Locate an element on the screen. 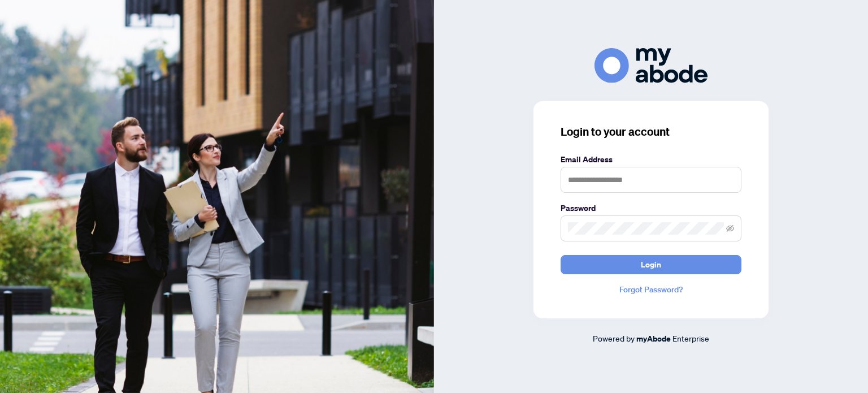 The width and height of the screenshot is (868, 393). a: Forgot Password? is located at coordinates (651, 289).